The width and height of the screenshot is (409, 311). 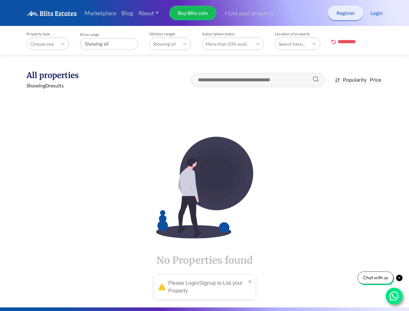 What do you see at coordinates (204, 187) in the screenshot?
I see `img: EmptyImage` at bounding box center [204, 187].